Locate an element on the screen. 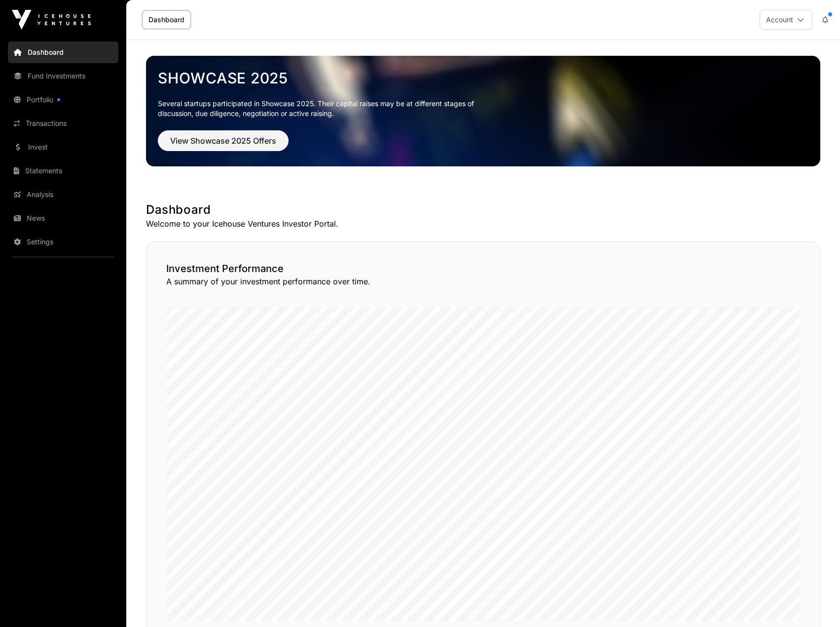 Image resolution: width=840 pixels, height=627 pixels. h1: Dashboard is located at coordinates (483, 210).